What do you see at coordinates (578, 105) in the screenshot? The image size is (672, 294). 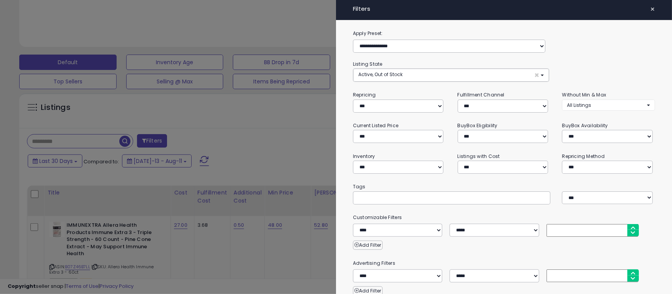 I see `span: All Listings` at bounding box center [578, 105].